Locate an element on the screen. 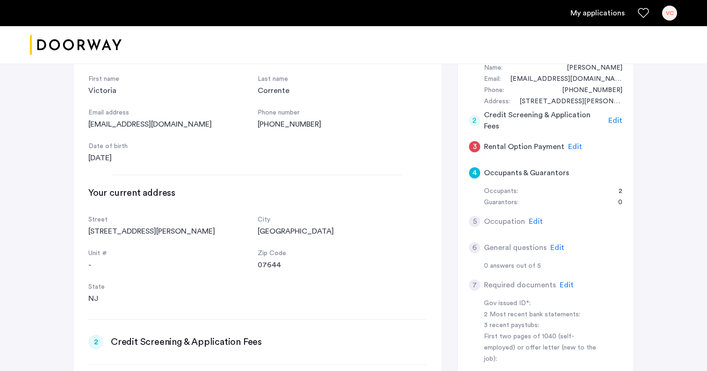 This screenshot has width=707, height=371. div: 3 recent paystubs: is located at coordinates (543, 326).